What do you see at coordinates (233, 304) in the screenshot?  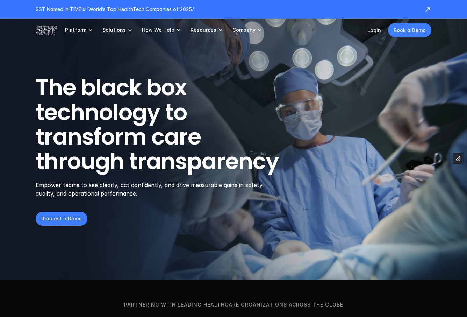 I see `p: Partnering with leading healthcare organizations across the globe` at bounding box center [233, 304].